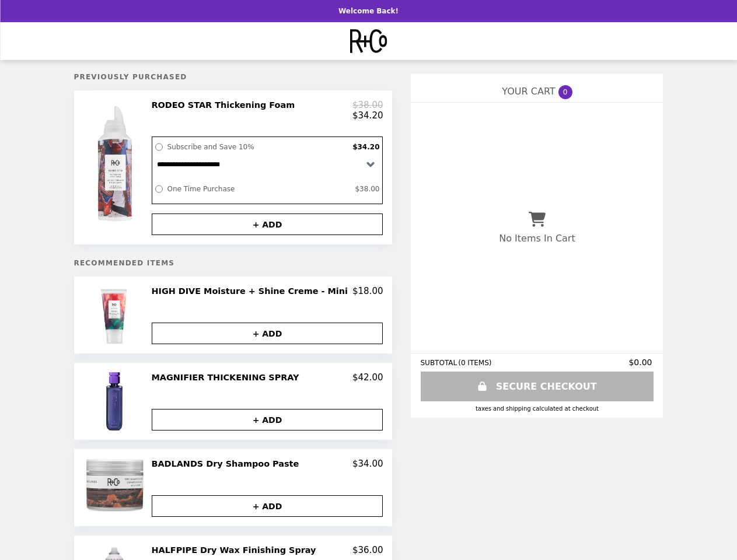 This screenshot has height=560, width=737. What do you see at coordinates (228, 463) in the screenshot?
I see `h2: BADLANDS Dry Shampoo Paste` at bounding box center [228, 463].